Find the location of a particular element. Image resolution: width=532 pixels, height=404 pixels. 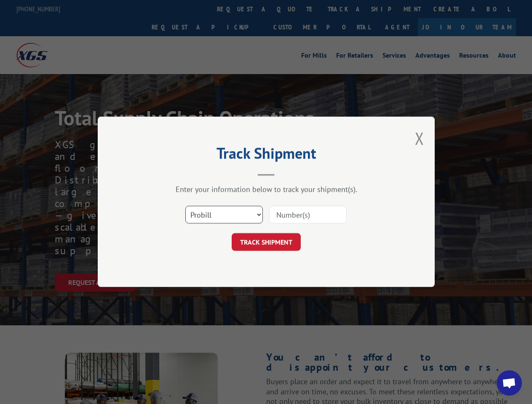

div: Enter your information below to track your shipment(s). is located at coordinates (266, 189).